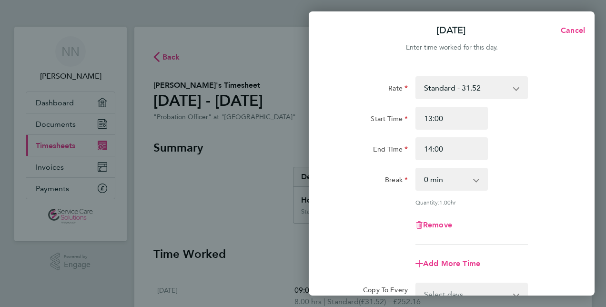 This screenshot has width=606, height=307. Describe the element at coordinates (437, 224) in the screenshot. I see `span: Remove` at that location.